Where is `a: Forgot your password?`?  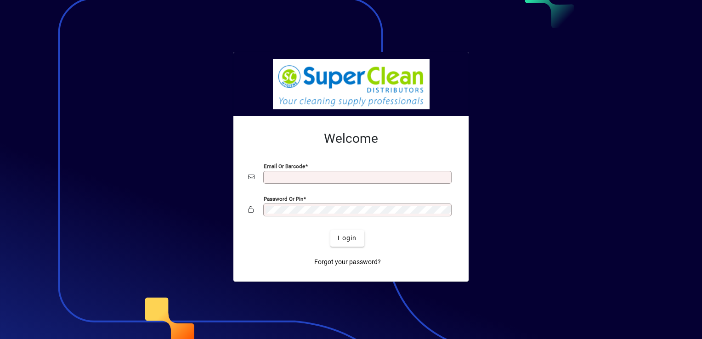 a: Forgot your password? is located at coordinates (347, 262).